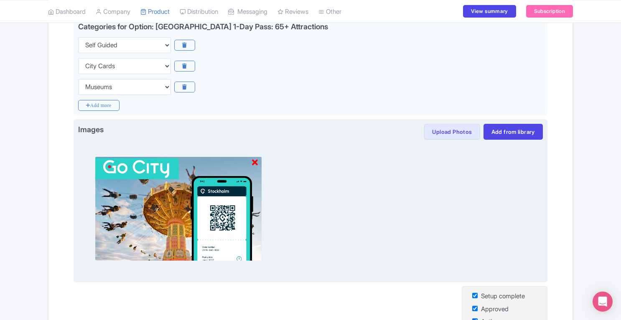 The width and height of the screenshot is (621, 320). Describe the element at coordinates (549, 11) in the screenshot. I see `a: Subscription` at that location.